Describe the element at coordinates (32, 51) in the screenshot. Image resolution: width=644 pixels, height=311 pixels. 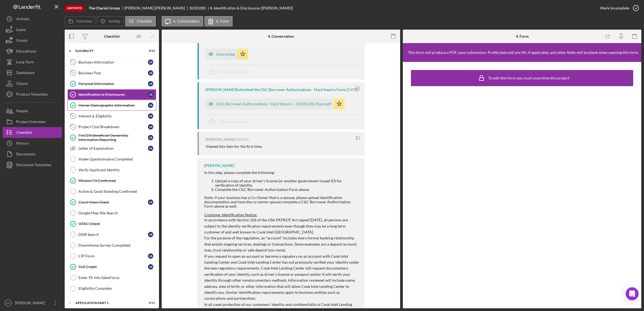
I see `a: Educational` at that location.